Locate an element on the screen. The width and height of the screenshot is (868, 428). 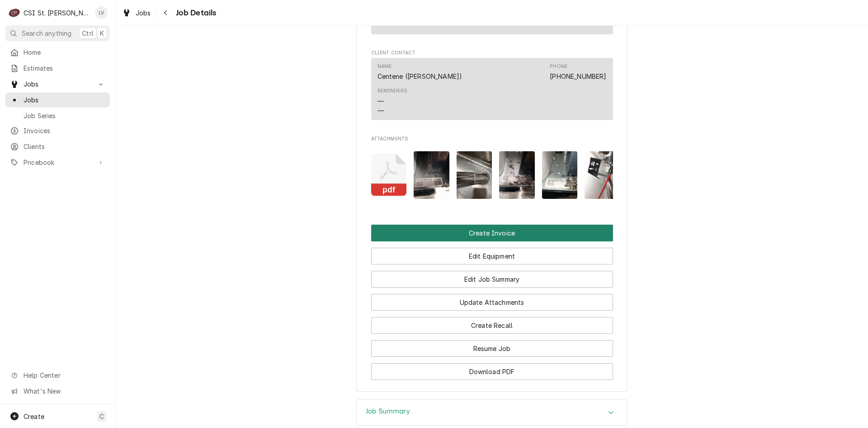
div: LV is located at coordinates (102, 13).